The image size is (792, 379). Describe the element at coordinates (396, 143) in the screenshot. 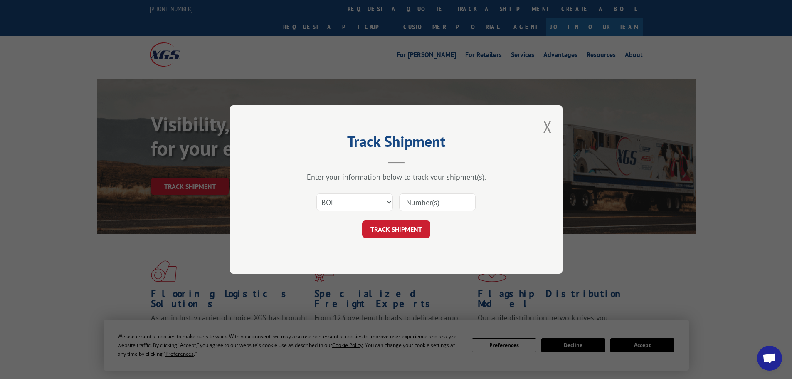

I see `h2: Track Shipment` at that location.